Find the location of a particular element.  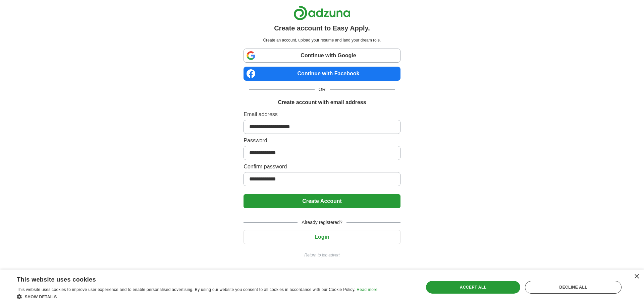

span: OR is located at coordinates (322, 89).